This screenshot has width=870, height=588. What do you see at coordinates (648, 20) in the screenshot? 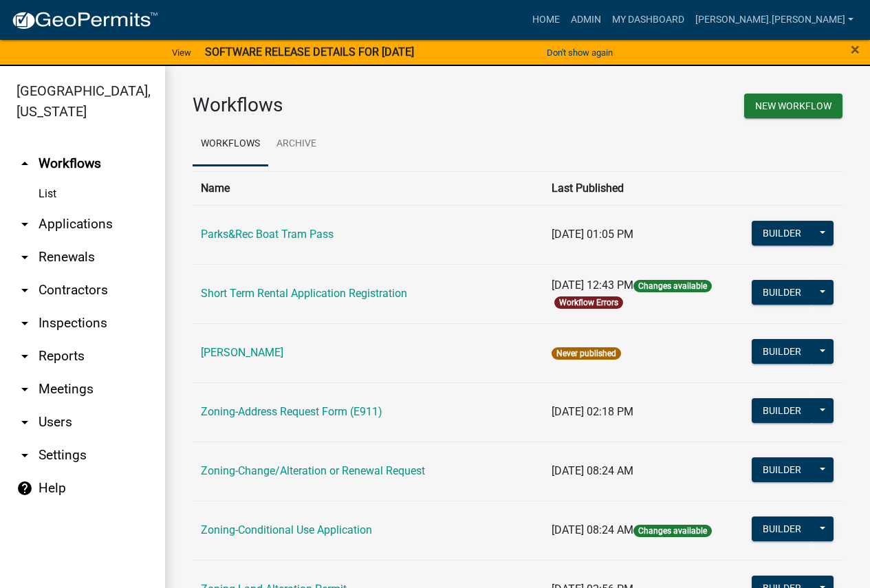
I see `a: My Dashboard` at bounding box center [648, 20].